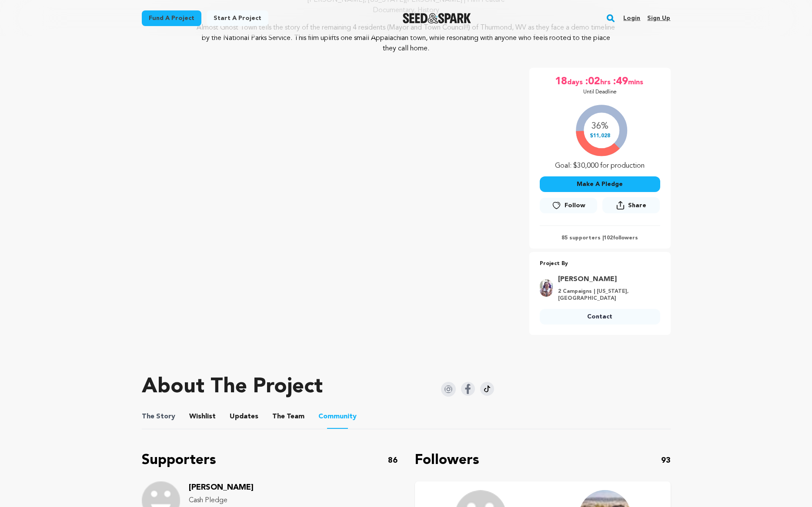 This screenshot has height=507, width=812. What do you see at coordinates (487, 389) in the screenshot?
I see `img: Seed&Spark Tiktok Icon` at bounding box center [487, 389].